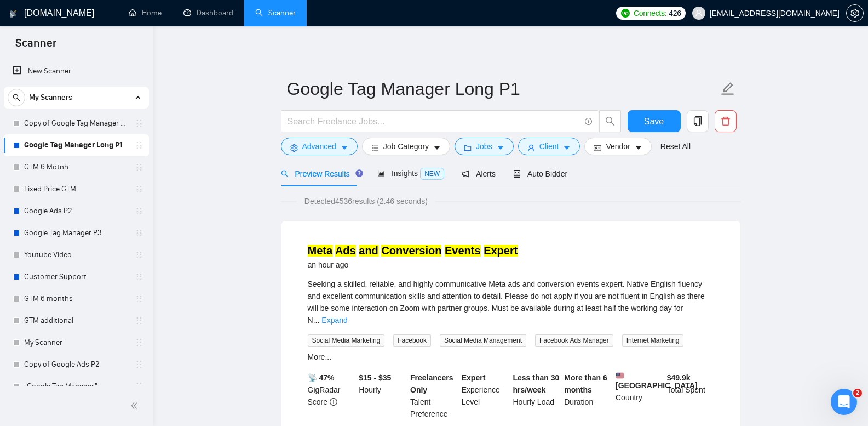 This screenshot has width=868, height=426. Describe the element at coordinates (536, 384) in the screenshot. I see `b: Less than 30 hrs/week` at that location.